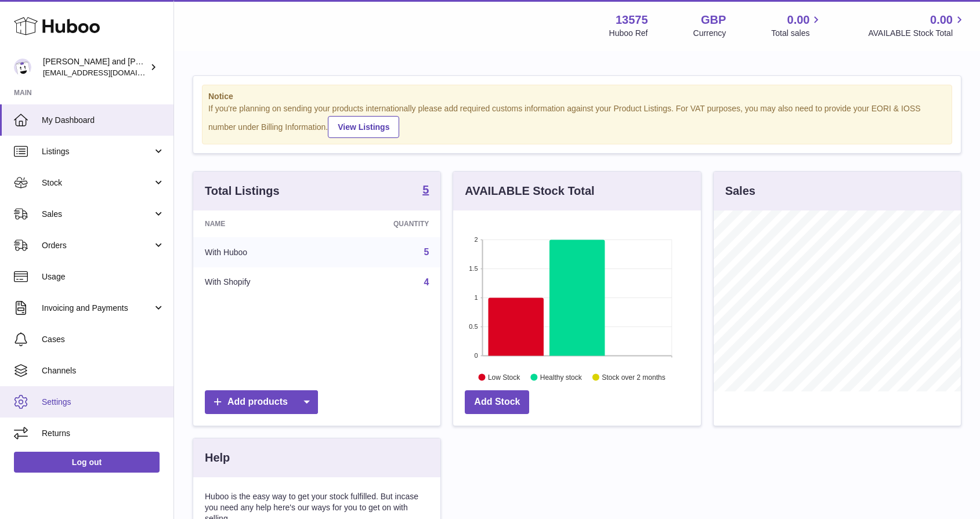 The height and width of the screenshot is (519, 980). I want to click on div: Huboo Ref, so click(628, 33).